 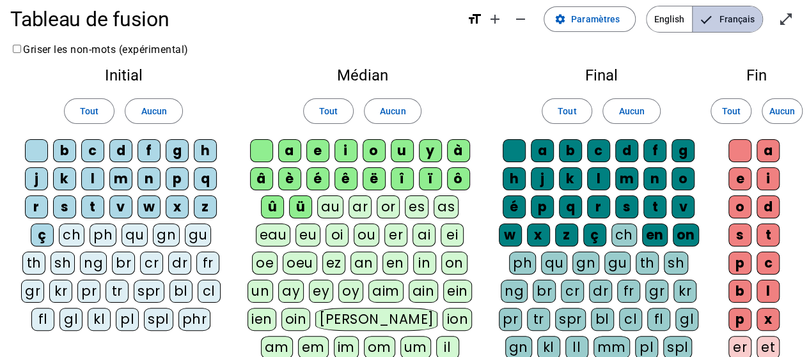 What do you see at coordinates (334, 263) in the screenshot?
I see `div: ez` at bounding box center [334, 263].